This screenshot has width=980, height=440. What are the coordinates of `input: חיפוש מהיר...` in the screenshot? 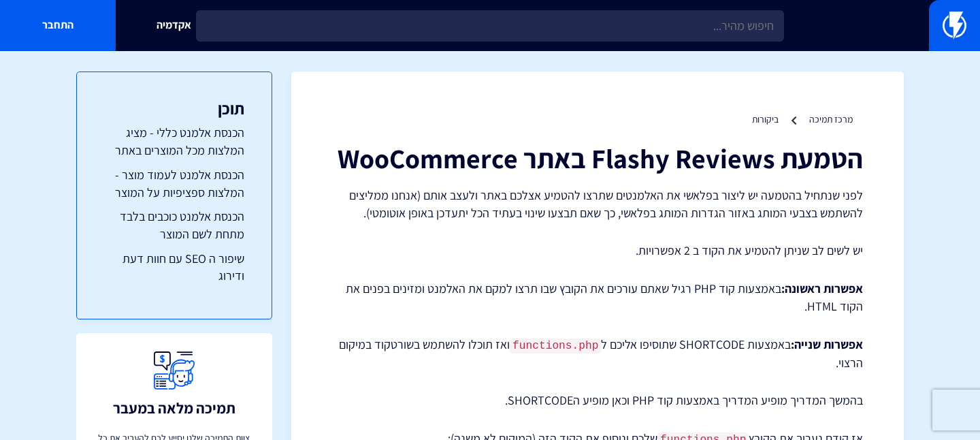 It's located at (490, 26).